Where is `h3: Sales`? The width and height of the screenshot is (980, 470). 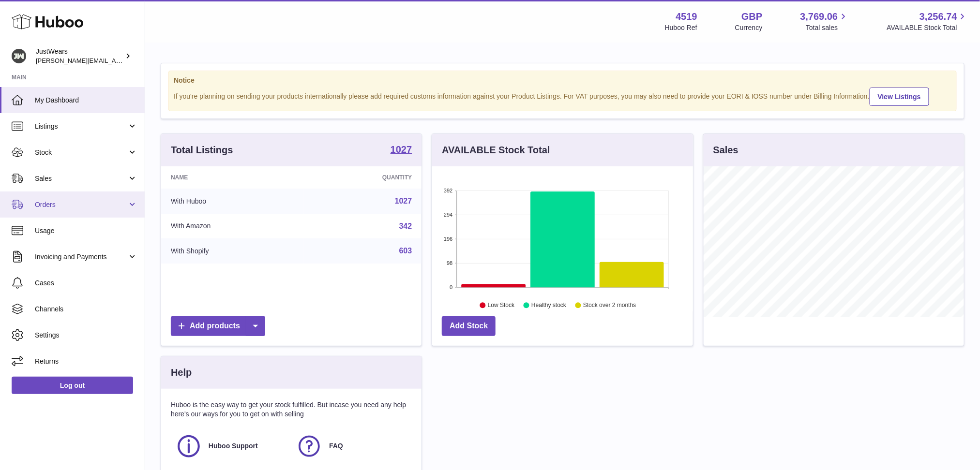
h3: Sales is located at coordinates (726, 150).